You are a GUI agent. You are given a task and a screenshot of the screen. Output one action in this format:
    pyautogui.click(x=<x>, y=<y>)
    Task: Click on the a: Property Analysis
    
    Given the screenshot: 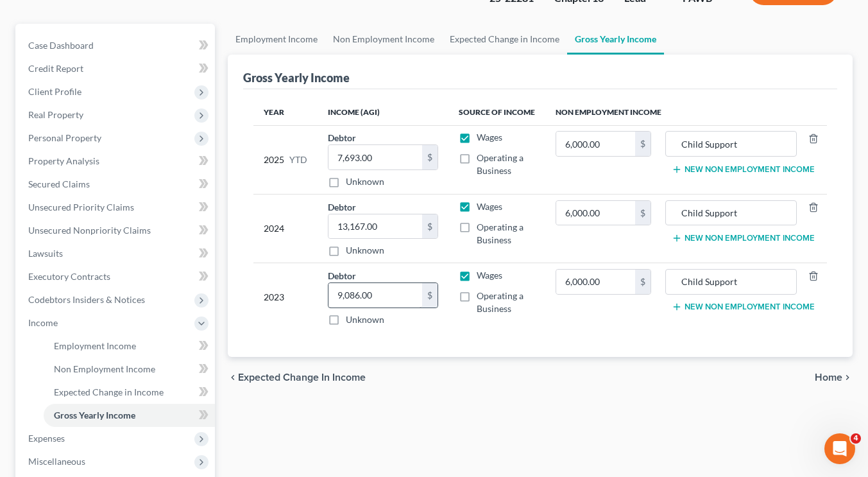 What is the action you would take?
    pyautogui.click(x=116, y=161)
    